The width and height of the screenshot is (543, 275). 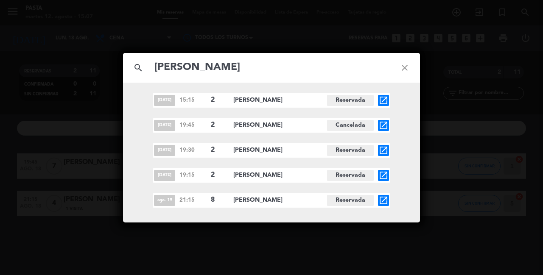 I want to click on span: 21:15, so click(x=193, y=200).